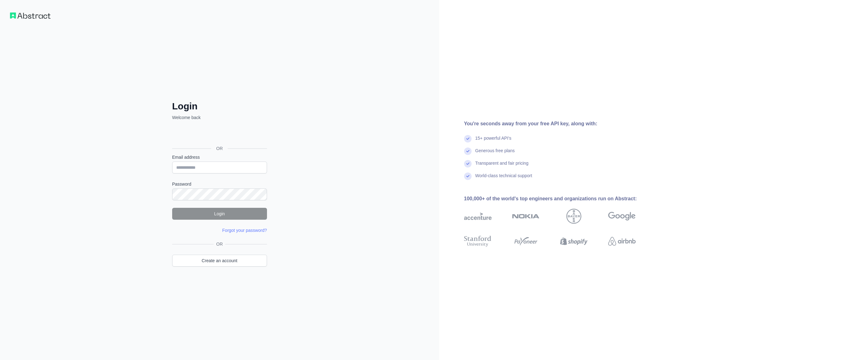  What do you see at coordinates (560, 124) in the screenshot?
I see `div: You're seconds away from your free API key, along with:` at bounding box center [560, 124].